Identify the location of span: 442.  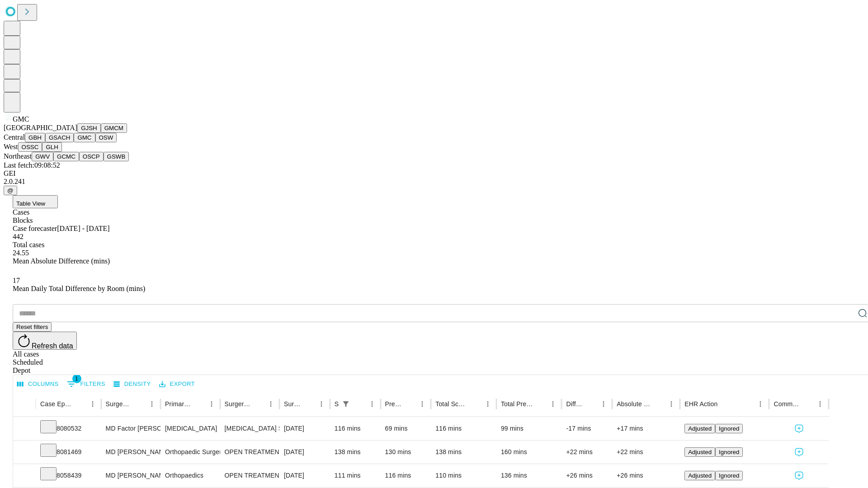
(18, 236).